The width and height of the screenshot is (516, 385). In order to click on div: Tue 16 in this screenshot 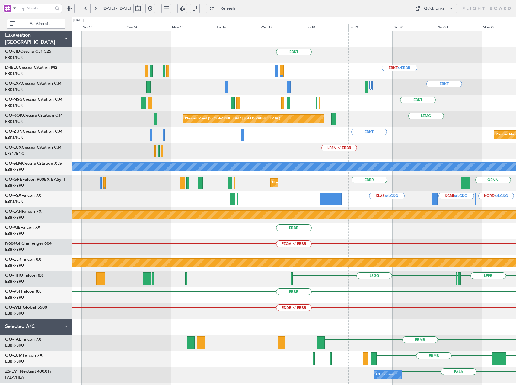, I will do `click(237, 27)`.